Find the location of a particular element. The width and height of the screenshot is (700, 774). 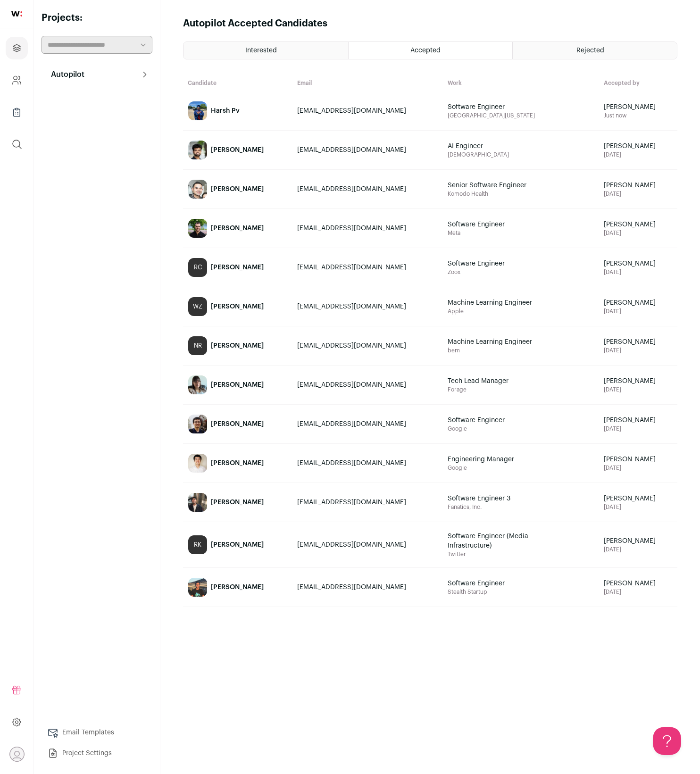

a: Rejected is located at coordinates (594, 50).